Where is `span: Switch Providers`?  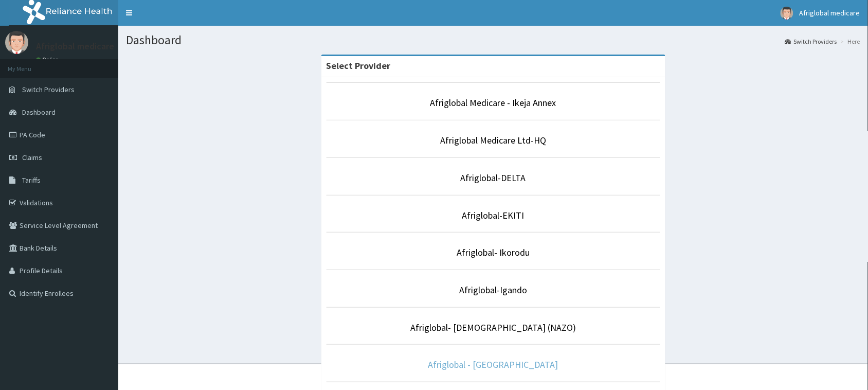
span: Switch Providers is located at coordinates (49, 90).